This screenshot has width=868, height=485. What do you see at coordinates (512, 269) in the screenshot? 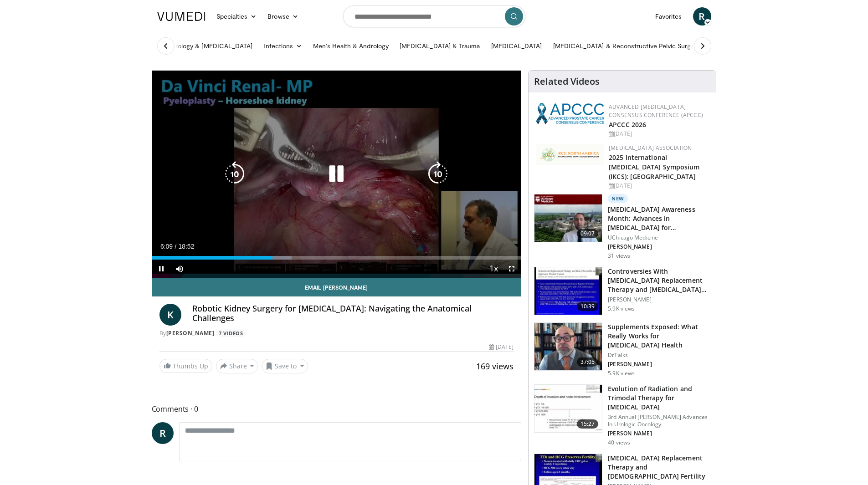
I see `button: Fullscreen` at bounding box center [512, 269].